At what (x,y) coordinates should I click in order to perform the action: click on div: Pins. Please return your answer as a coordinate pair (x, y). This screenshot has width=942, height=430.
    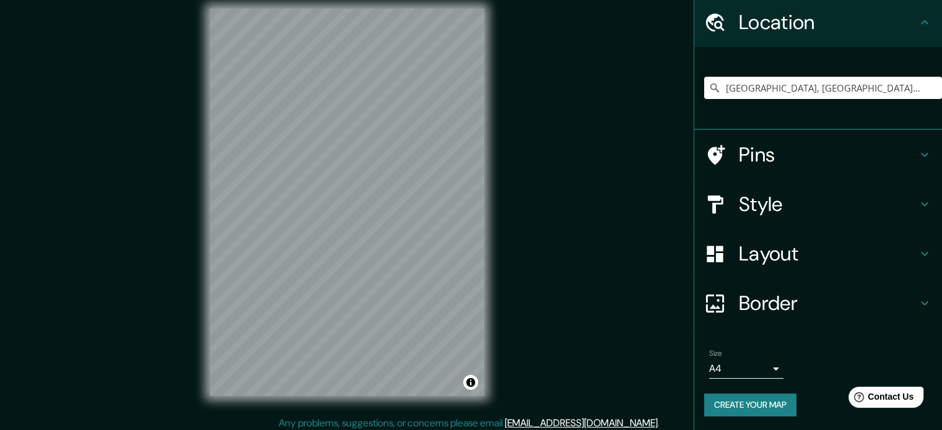
    Looking at the image, I should click on (818, 155).